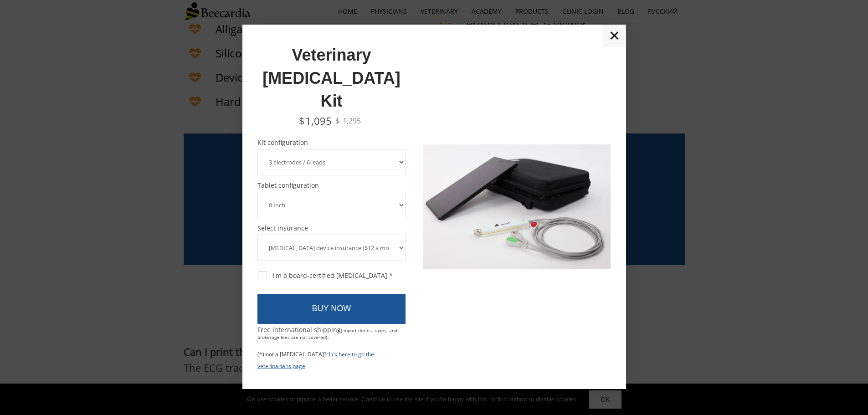 The width and height of the screenshot is (868, 415). I want to click on span: Kit configuration, so click(332, 143).